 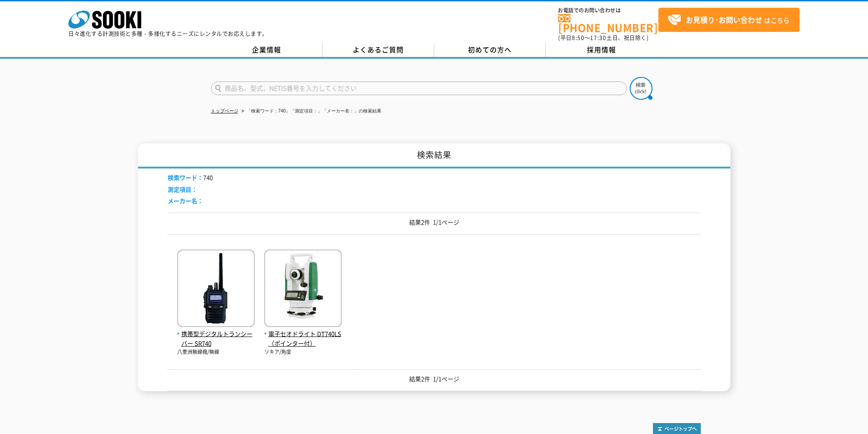 What do you see at coordinates (601, 50) in the screenshot?
I see `a: 採用情報` at bounding box center [601, 50].